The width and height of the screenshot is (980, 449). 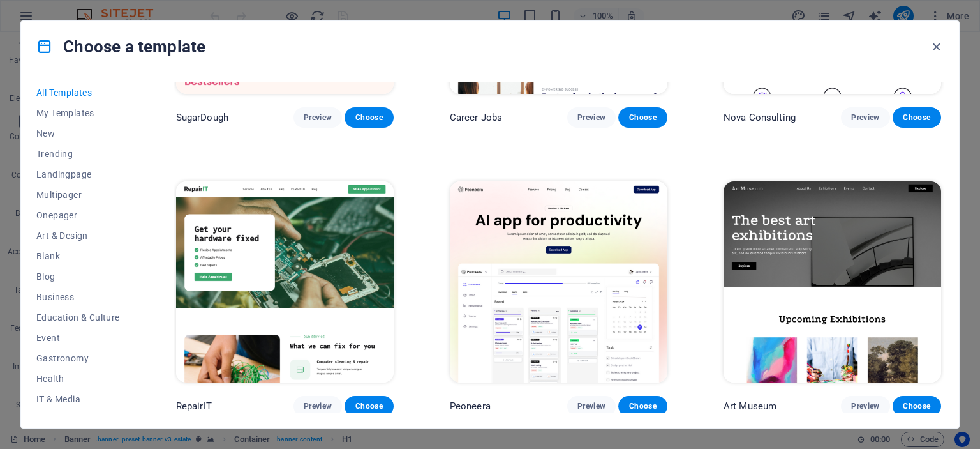 What do you see at coordinates (194, 406) in the screenshot?
I see `p: RepairIT` at bounding box center [194, 406].